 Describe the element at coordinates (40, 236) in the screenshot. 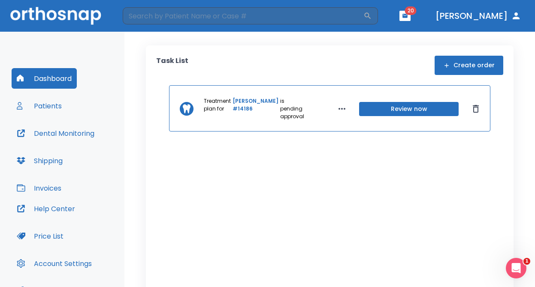

I see `a: Price List` at that location.